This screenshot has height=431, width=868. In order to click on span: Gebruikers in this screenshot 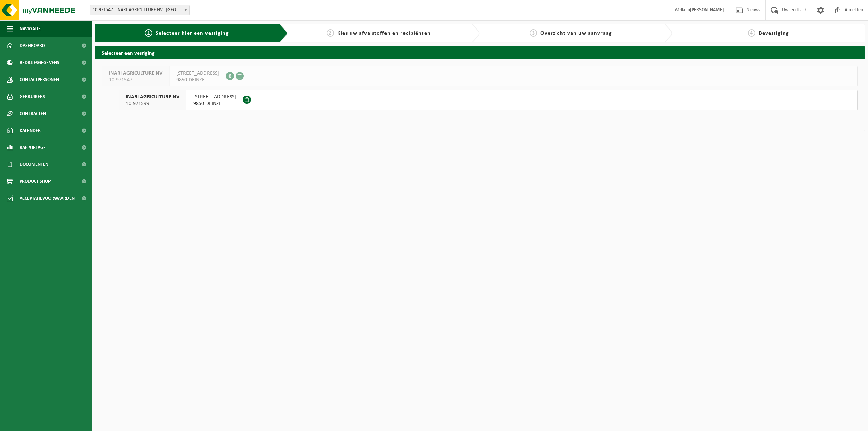, I will do `click(32, 97)`.